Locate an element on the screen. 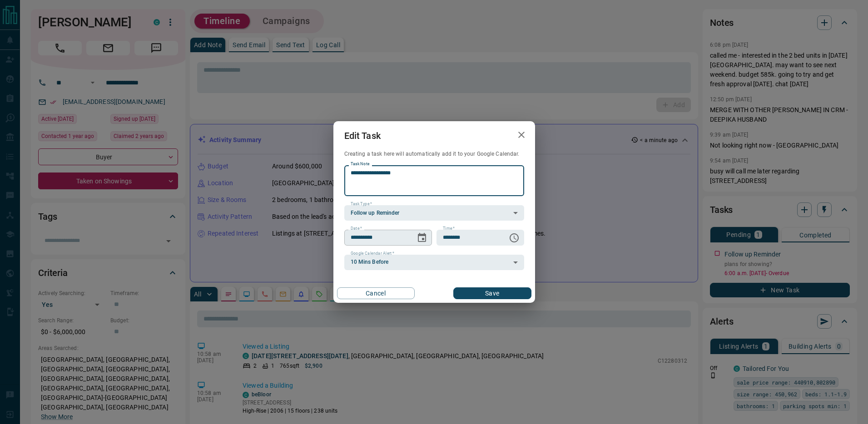 The width and height of the screenshot is (868, 424). label: Task Note is located at coordinates (360, 164).